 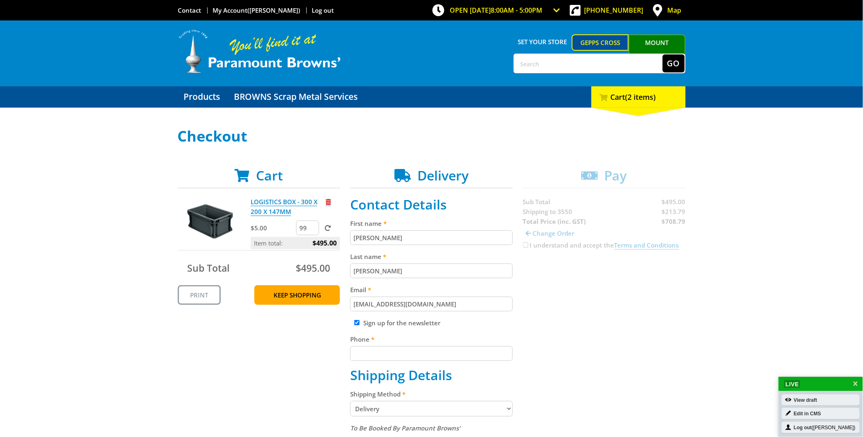 I want to click on a: Gepps Cross, so click(x=600, y=43).